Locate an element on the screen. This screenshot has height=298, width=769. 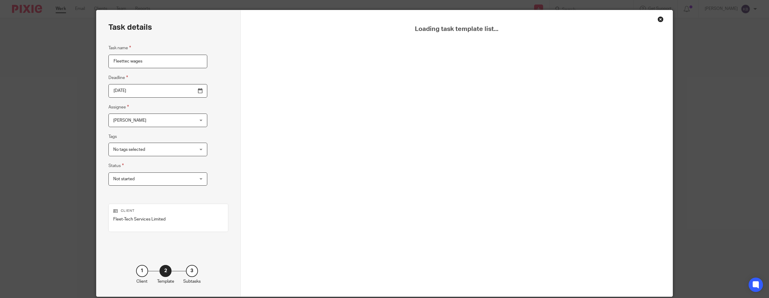
span: No tags selected is located at coordinates (129, 150).